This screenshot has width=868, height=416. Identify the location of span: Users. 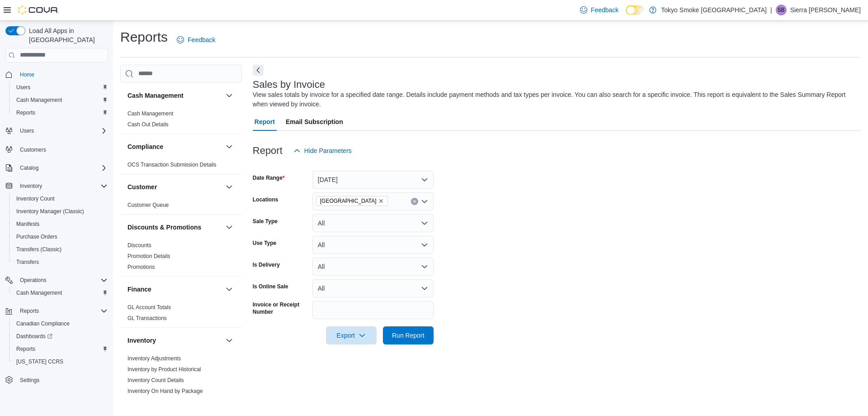
(62, 131).